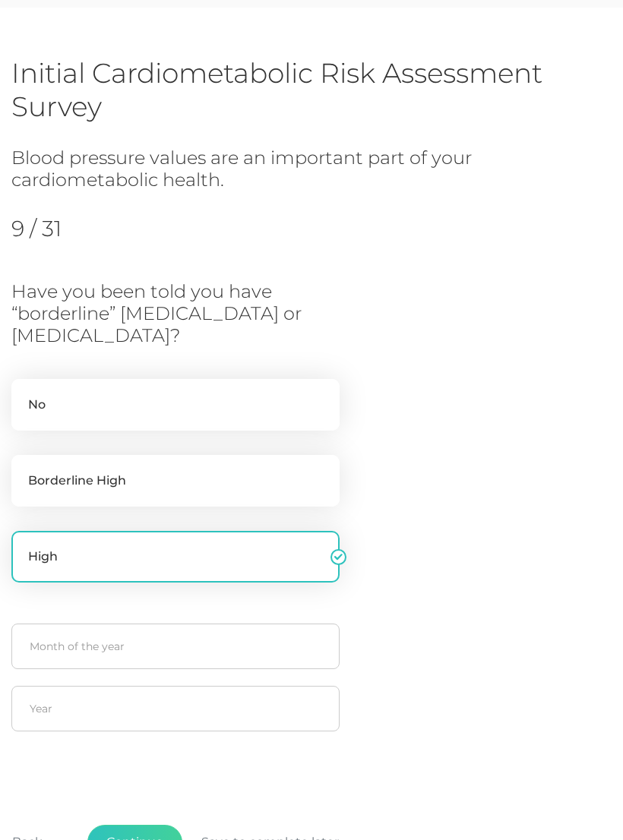 This screenshot has width=623, height=840. Describe the element at coordinates (312, 90) in the screenshot. I see `h1: Initial Cardiometabolic Risk Assessment Survey` at that location.